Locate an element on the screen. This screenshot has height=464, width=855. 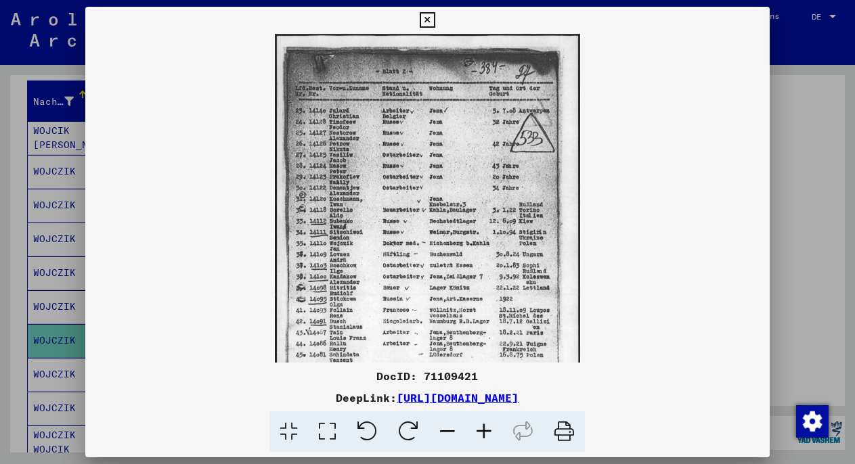
div: DeepLink: is located at coordinates (427, 398).